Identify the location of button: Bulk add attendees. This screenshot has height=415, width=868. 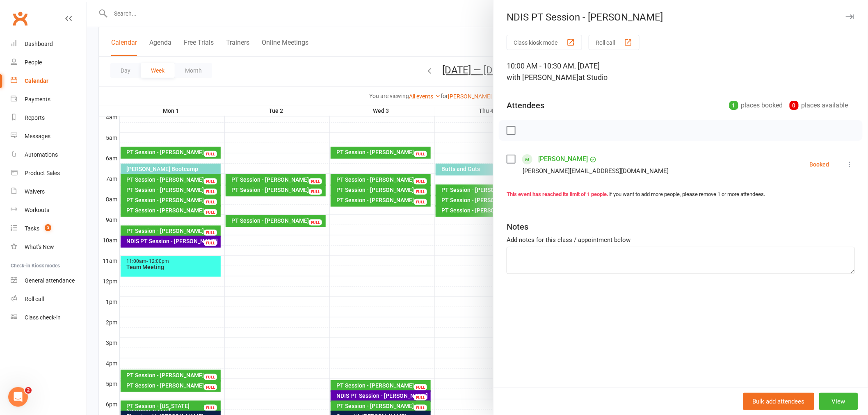
(779, 401).